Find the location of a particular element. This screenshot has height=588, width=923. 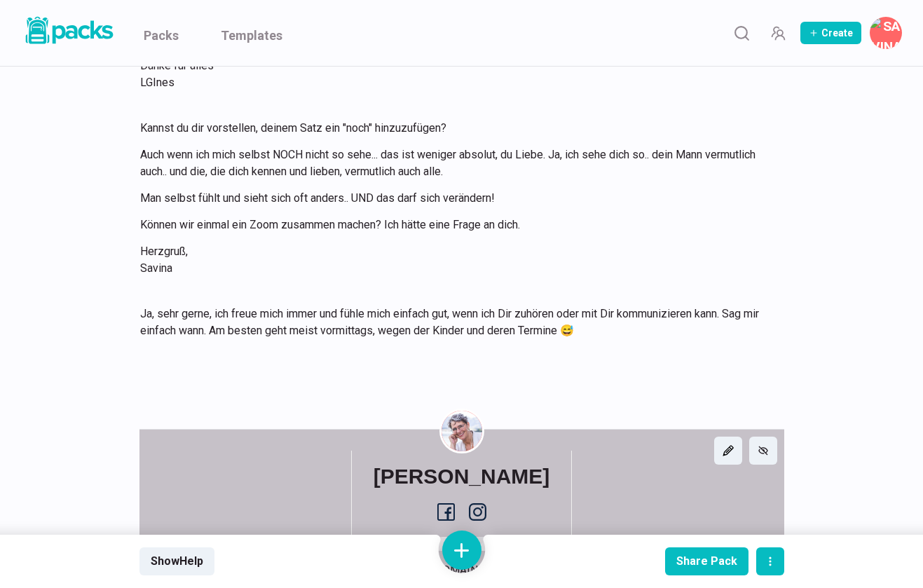

p: Auch wenn ich mich selbst NOCH nicht so sehe... das ist weniger absolut, du Liebe. Ja, ich sehe d... is located at coordinates (454, 163).